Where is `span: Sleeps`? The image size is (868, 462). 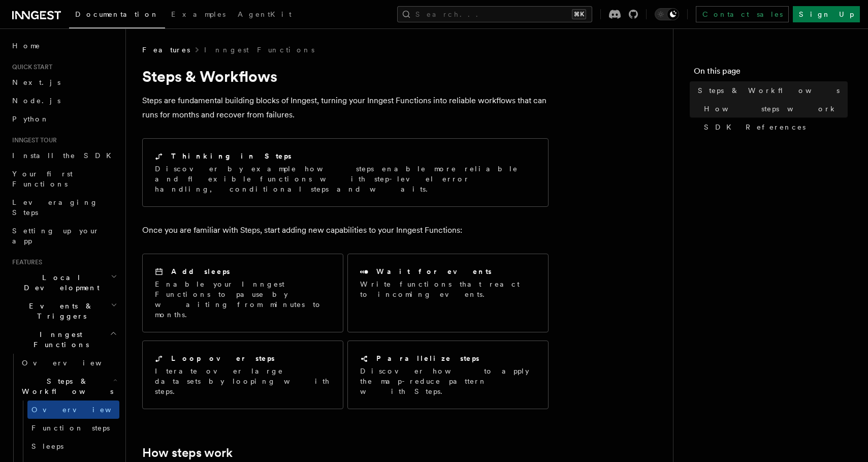
span: Sleeps is located at coordinates (47, 446).